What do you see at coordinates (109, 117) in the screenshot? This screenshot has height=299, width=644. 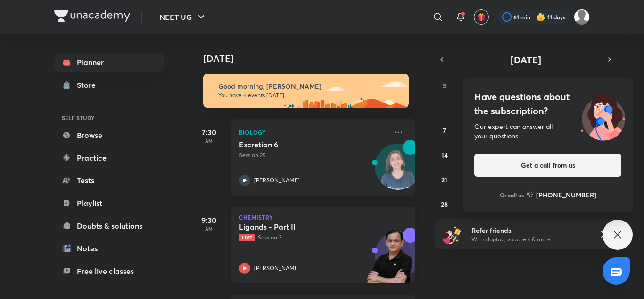 I see `h6: SELF STUDY` at bounding box center [109, 117].